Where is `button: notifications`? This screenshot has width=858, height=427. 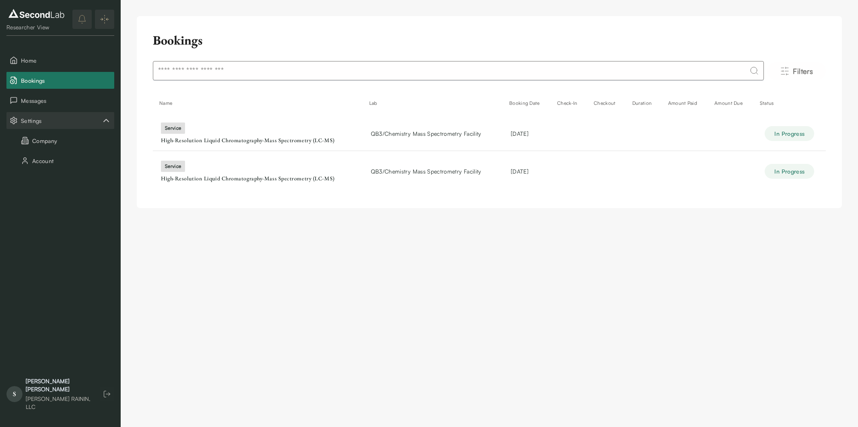 button: notifications is located at coordinates (82, 19).